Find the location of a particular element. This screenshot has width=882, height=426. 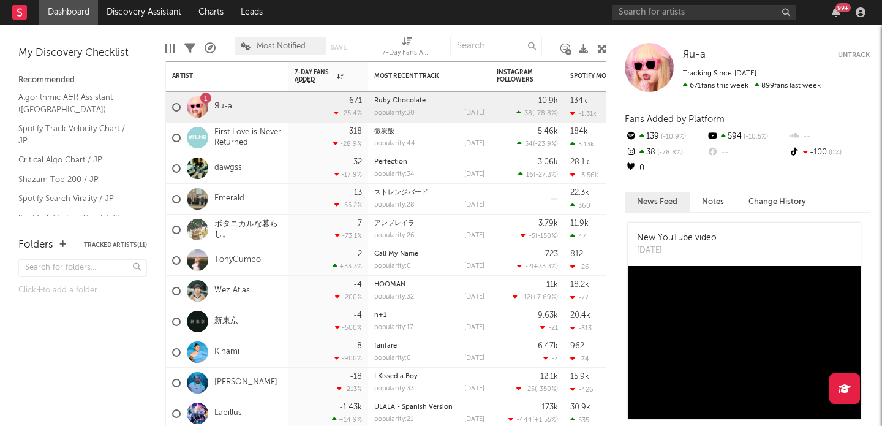

div: Click to add a folder. is located at coordinates (83, 290).